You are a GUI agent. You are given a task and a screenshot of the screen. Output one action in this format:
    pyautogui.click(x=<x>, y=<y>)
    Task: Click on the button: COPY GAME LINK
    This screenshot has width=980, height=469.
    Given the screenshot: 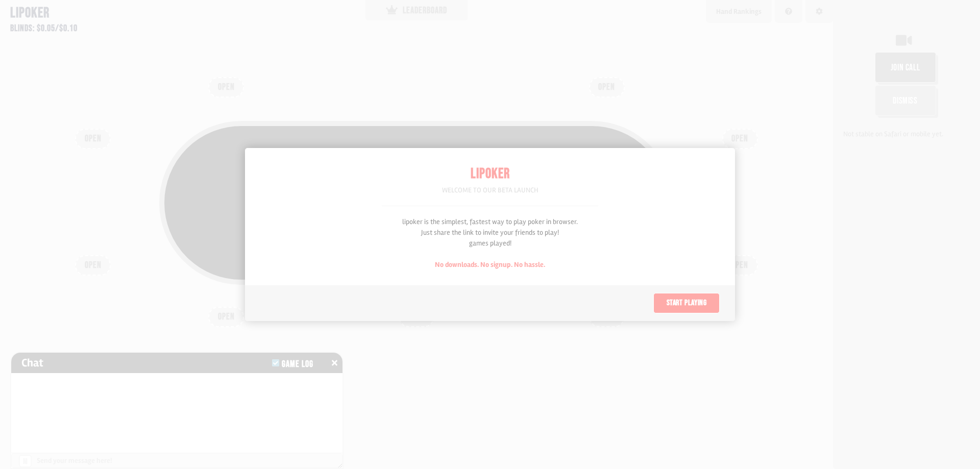 What is the action you would take?
    pyautogui.click(x=417, y=203)
    